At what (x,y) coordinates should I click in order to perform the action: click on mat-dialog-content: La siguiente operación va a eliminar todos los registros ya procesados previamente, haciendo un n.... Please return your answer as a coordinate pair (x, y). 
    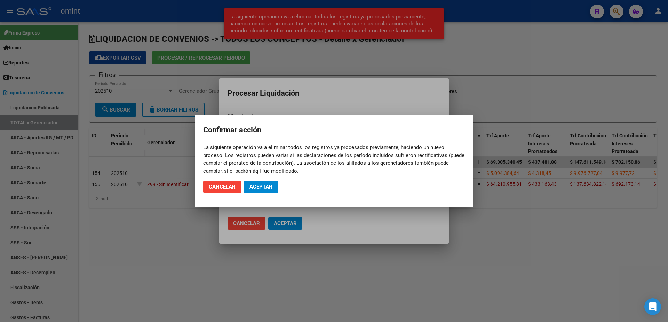
    Looking at the image, I should click on (334, 159).